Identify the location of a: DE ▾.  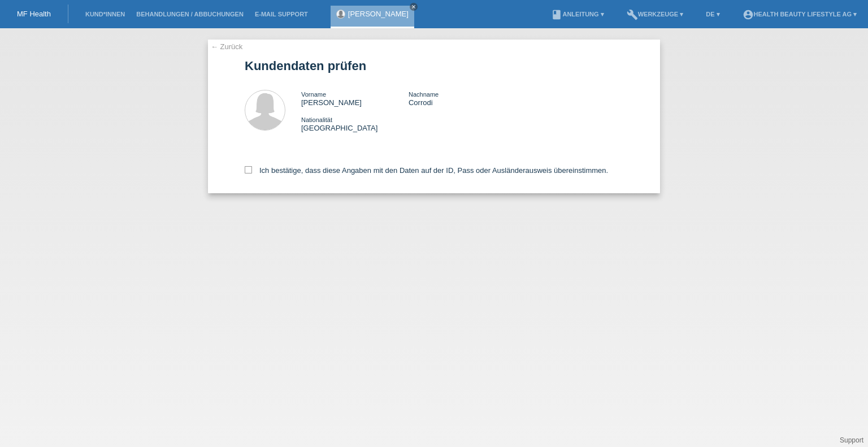
(712, 14).